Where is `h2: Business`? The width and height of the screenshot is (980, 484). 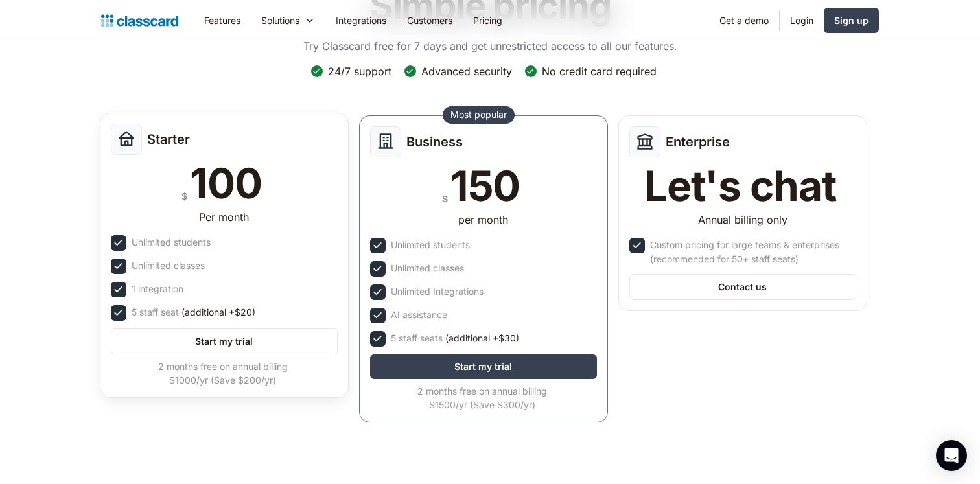 h2: Business is located at coordinates (434, 142).